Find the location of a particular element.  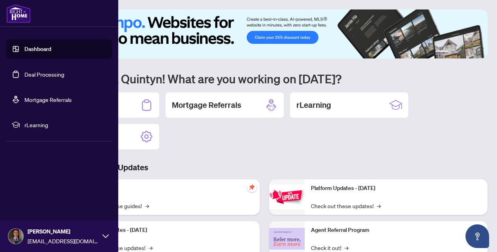

a: Deal Processing is located at coordinates (44, 74).